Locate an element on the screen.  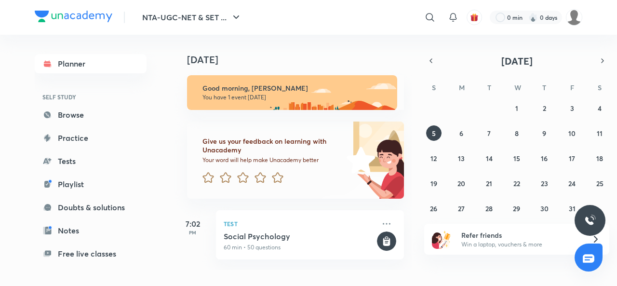
abbr: Wednesday is located at coordinates (518, 87).